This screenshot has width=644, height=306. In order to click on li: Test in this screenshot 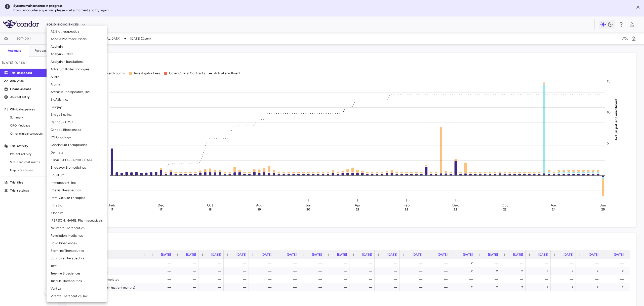, I will do `click(76, 266)`.